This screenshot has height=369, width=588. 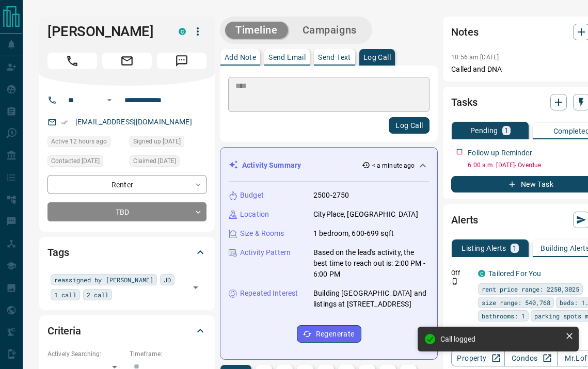 What do you see at coordinates (58, 252) in the screenshot?
I see `h2: Tags` at bounding box center [58, 252].